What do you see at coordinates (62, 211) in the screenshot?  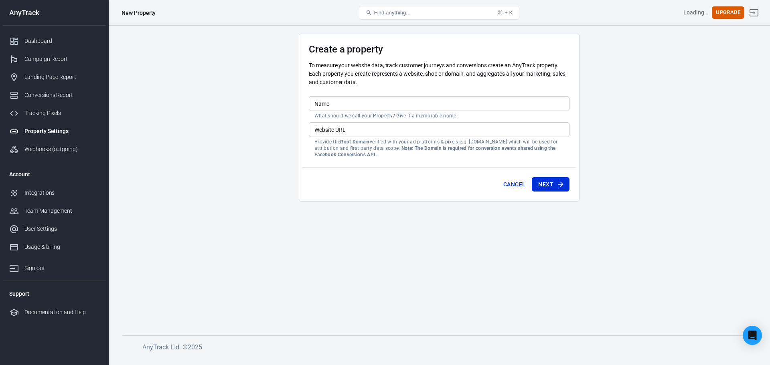 I see `div: Team Management` at bounding box center [62, 211].